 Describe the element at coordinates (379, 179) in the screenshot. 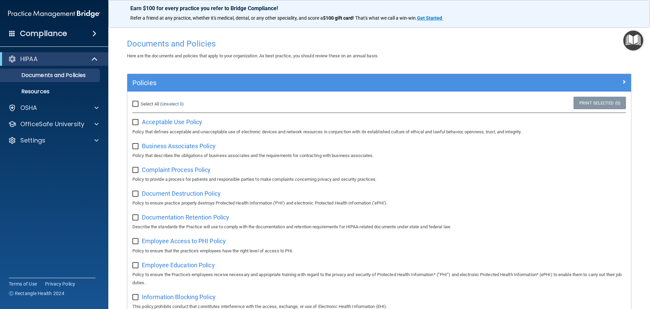

I see `p: Policy to provide a process for patients and responsible parties to make complaints concerning pr...` at that location.